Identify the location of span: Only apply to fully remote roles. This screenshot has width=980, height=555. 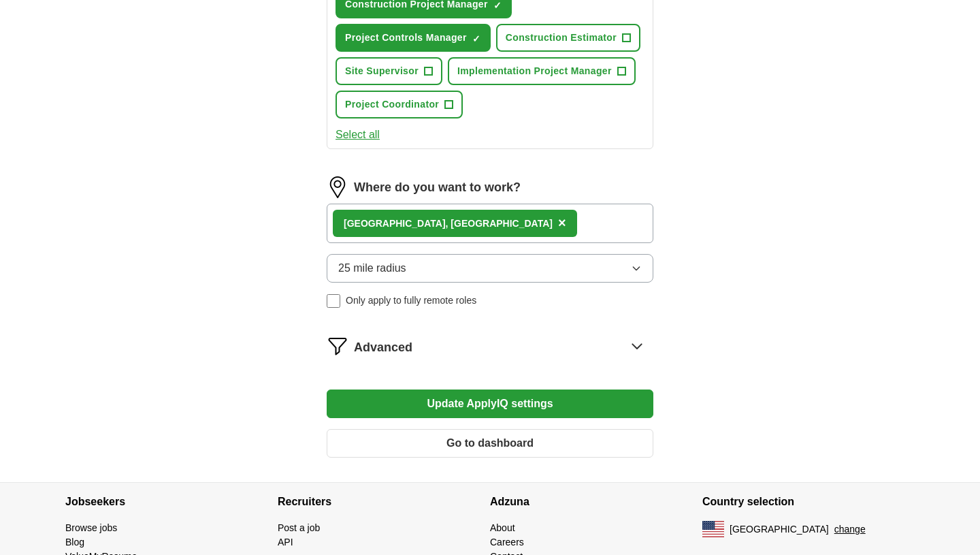
(411, 300).